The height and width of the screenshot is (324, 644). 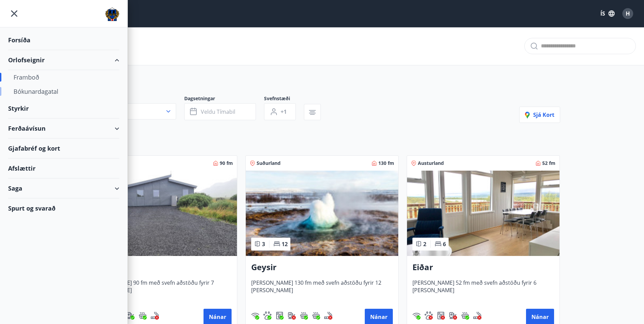 What do you see at coordinates (548, 163) in the screenshot?
I see `span: 52 fm` at bounding box center [548, 163].